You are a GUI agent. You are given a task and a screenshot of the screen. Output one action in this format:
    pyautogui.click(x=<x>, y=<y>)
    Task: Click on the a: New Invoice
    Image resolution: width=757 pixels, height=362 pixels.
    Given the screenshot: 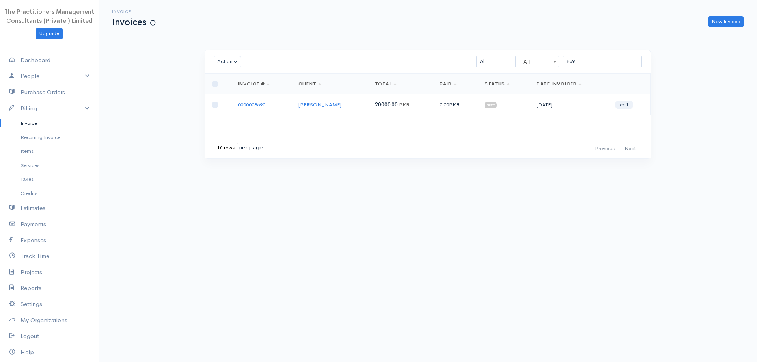 What is the action you would take?
    pyautogui.click(x=726, y=22)
    